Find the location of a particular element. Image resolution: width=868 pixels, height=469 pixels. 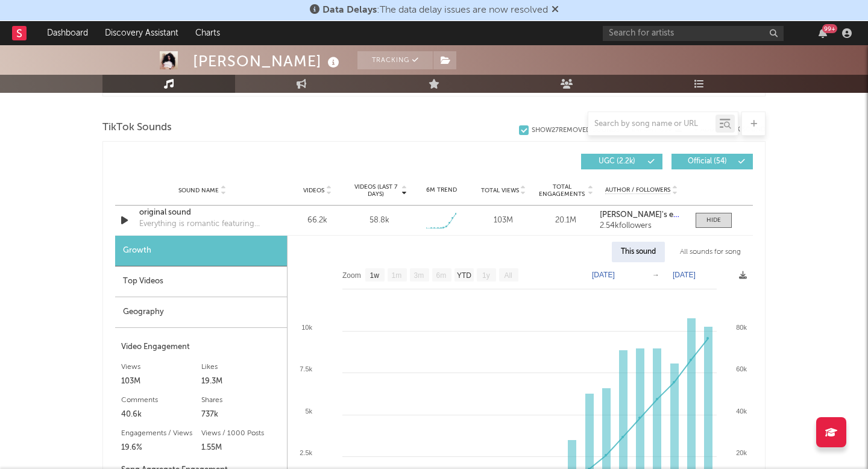

span: UGC ( 2.2k ) is located at coordinates (616, 162).